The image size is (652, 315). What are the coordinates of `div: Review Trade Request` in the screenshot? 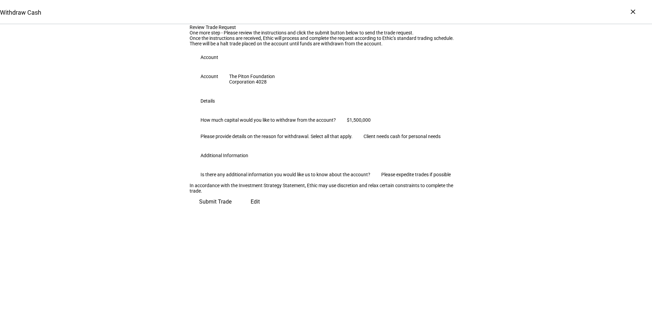 It's located at (326, 27).